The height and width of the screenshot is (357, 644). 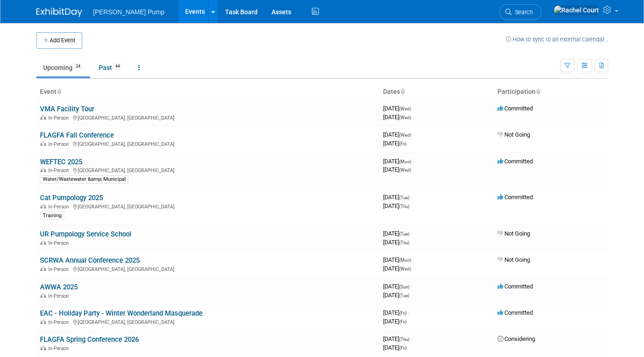 I want to click on a: EAC - Holiday Party - Winter Wonderland Masquerade, so click(x=121, y=313).